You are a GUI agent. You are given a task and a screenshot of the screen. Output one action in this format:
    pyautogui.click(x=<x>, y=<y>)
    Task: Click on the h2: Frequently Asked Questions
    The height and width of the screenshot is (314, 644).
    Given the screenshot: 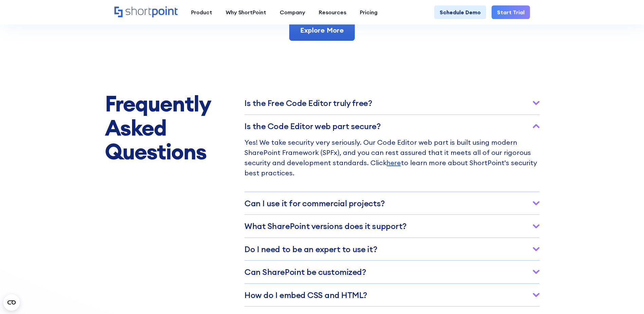 What is the action you would take?
    pyautogui.click(x=158, y=128)
    